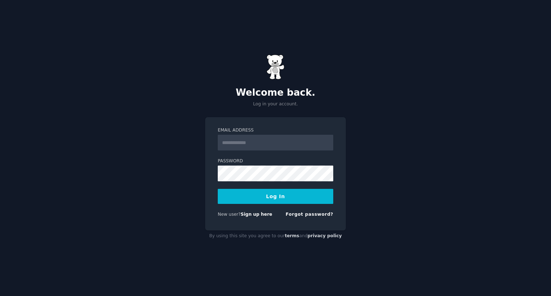 The width and height of the screenshot is (551, 296). I want to click on button: Log In, so click(275, 197).